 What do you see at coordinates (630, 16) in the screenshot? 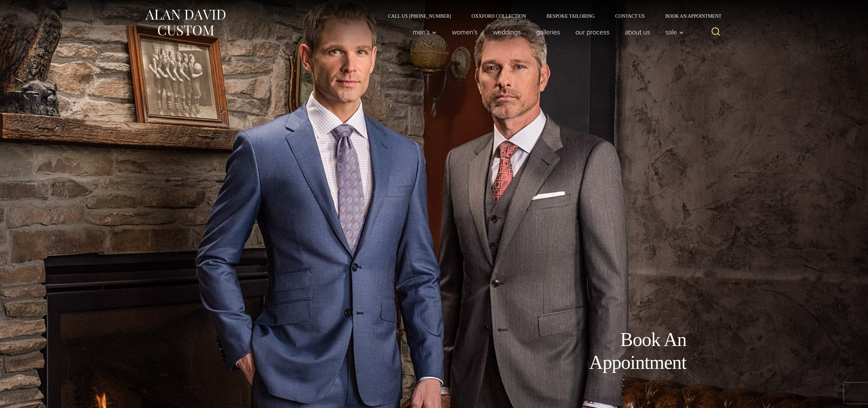
I see `a: Contact Us` at bounding box center [630, 16].